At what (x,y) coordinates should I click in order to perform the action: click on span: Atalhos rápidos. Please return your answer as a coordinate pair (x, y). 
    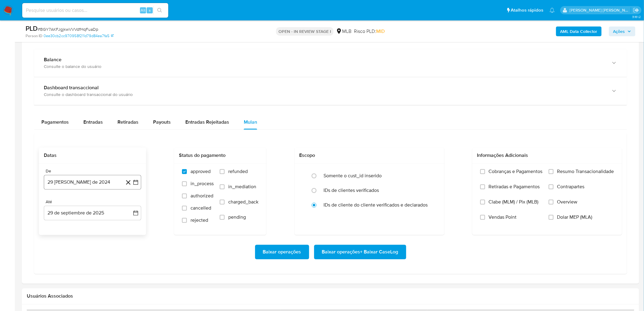
    Looking at the image, I should click on (527, 10).